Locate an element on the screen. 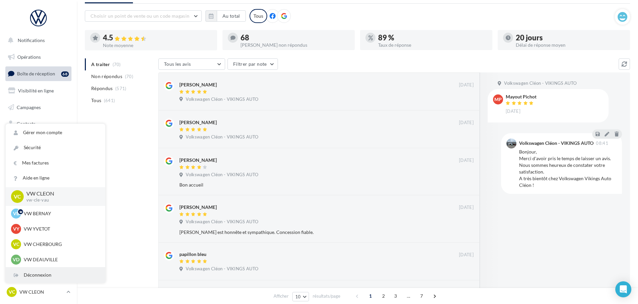 This screenshot has width=638, height=304. button: Tous les avis is located at coordinates (192, 64).